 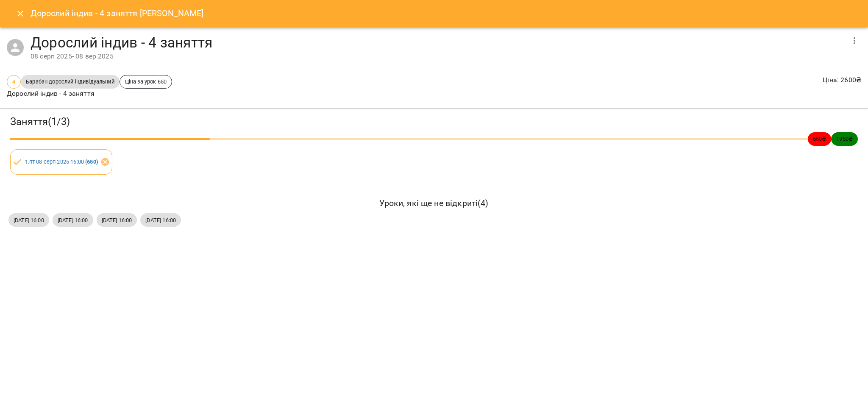 I want to click on h6: Уроки, які ще не відкриті ( 4 ), so click(x=434, y=203).